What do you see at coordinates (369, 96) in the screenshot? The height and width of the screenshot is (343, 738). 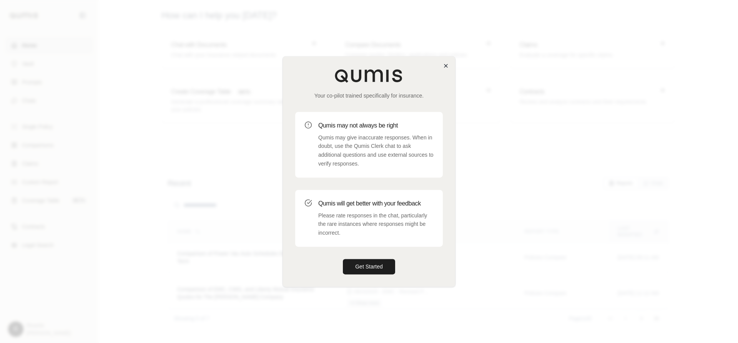 I see `p: Your co-pilot trained specifically for insurance.` at bounding box center [369, 96].